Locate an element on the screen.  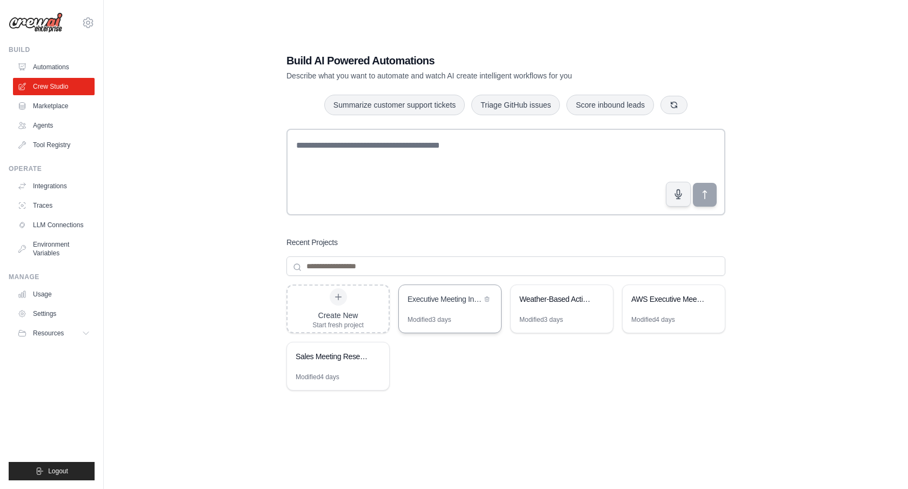
div: Build is located at coordinates (51, 50).